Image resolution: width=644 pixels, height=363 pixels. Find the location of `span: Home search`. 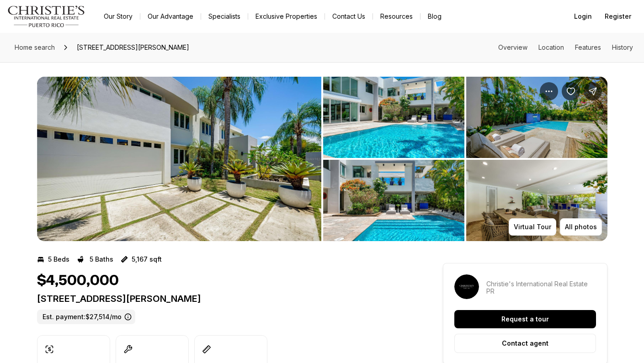

span: Home search is located at coordinates (35, 47).